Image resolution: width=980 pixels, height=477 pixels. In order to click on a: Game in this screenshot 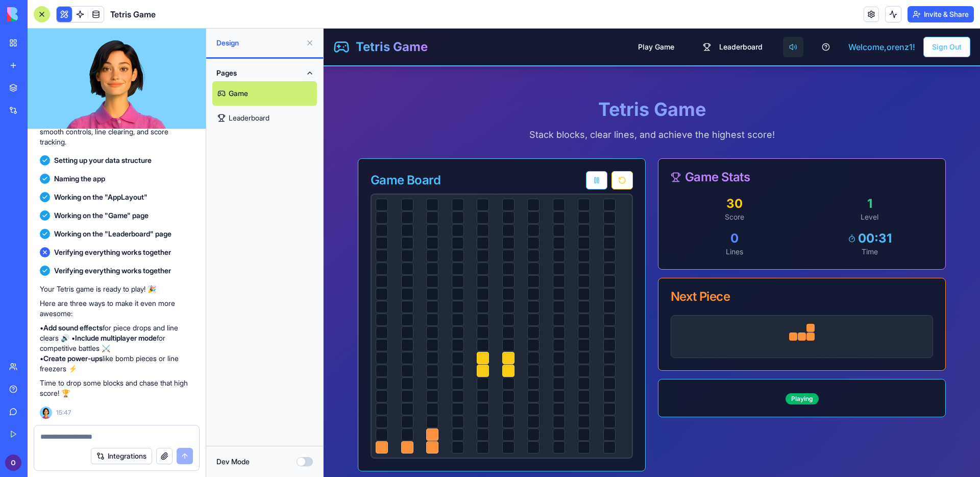, I will do `click(264, 94)`.